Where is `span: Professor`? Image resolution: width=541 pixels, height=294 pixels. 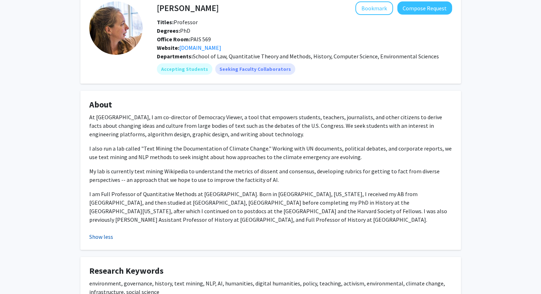
span: Professor is located at coordinates (177, 22).